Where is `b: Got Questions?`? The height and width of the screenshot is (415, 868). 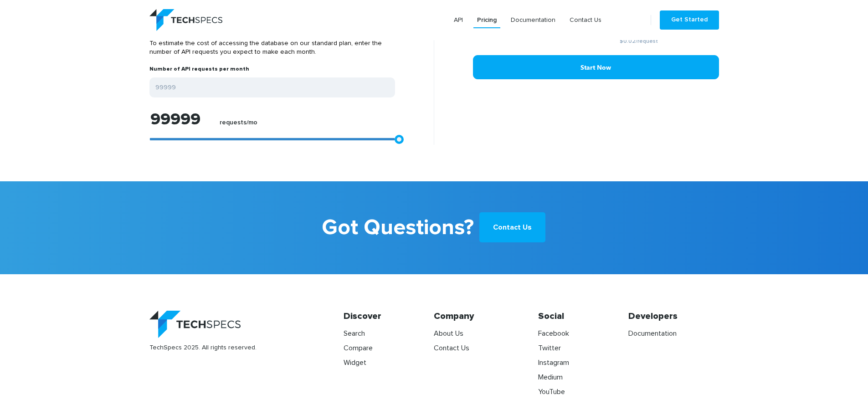 b: Got Questions? is located at coordinates (398, 228).